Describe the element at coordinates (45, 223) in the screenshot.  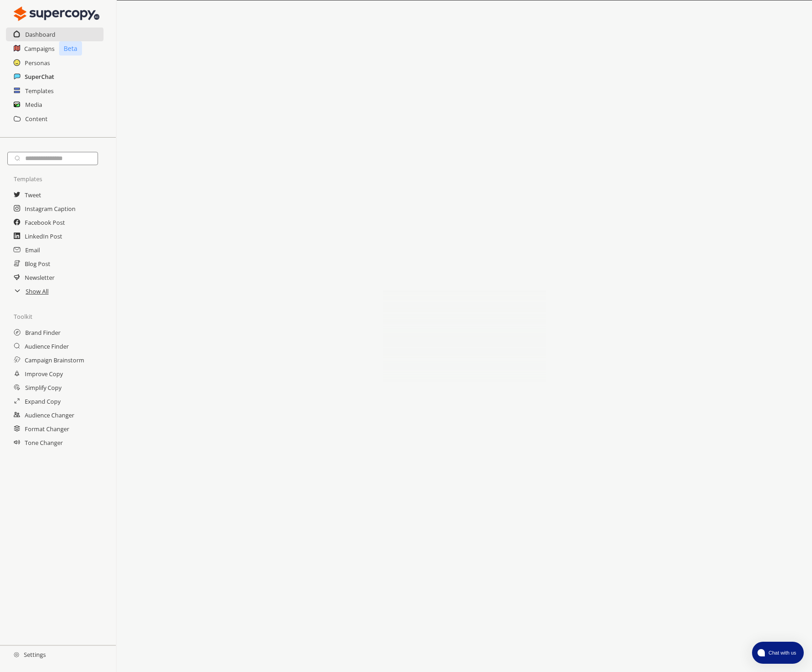
I see `h2: Facebook Post` at that location.